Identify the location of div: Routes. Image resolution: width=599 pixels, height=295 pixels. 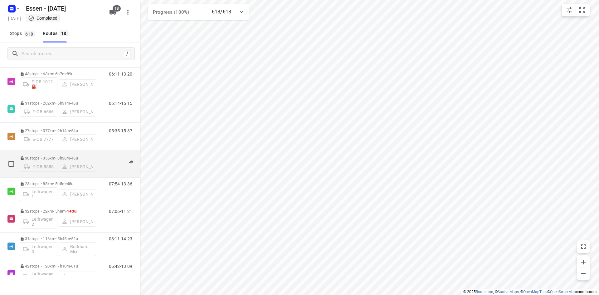
(56, 33).